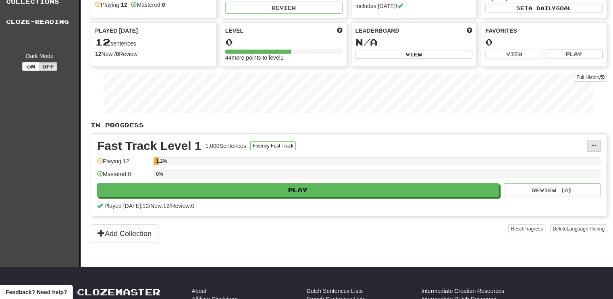 This screenshot has width=613, height=299. Describe the element at coordinates (124, 234) in the screenshot. I see `button: Add Collection` at that location.